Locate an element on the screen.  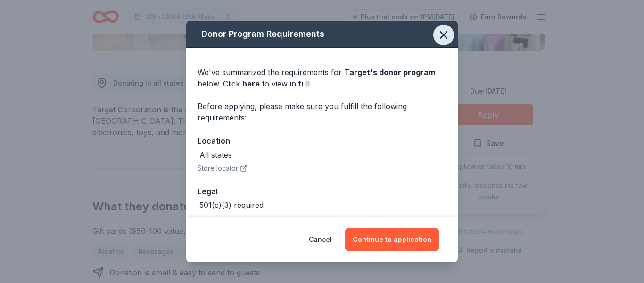
div: Legal is located at coordinates (322, 191).